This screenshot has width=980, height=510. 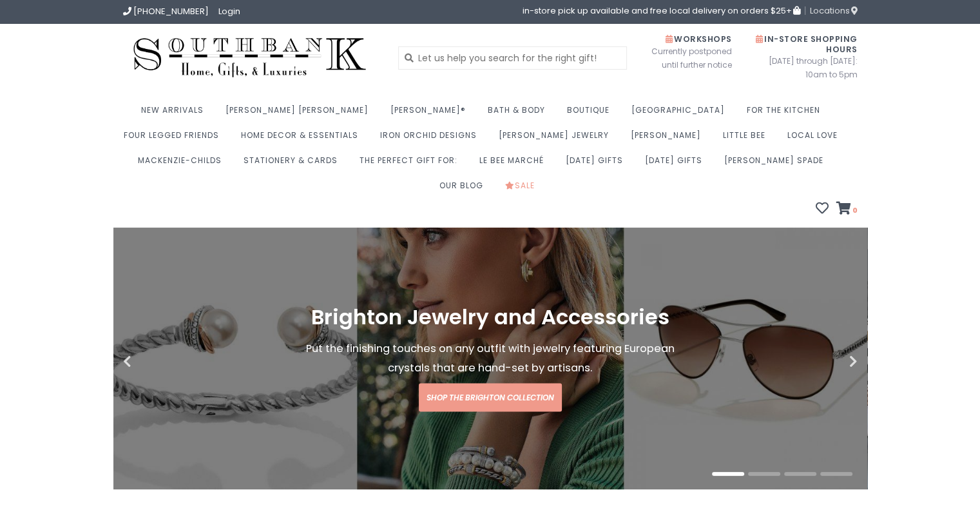 What do you see at coordinates (764, 474) in the screenshot?
I see `button: 2 of 4` at bounding box center [764, 474].